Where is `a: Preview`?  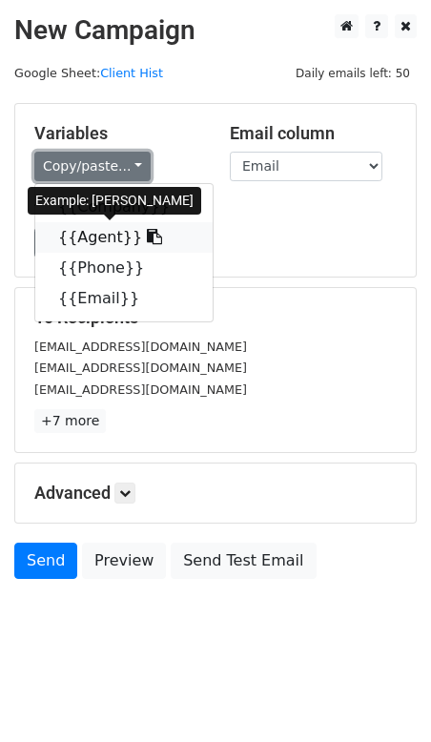
a: Preview is located at coordinates (124, 561).